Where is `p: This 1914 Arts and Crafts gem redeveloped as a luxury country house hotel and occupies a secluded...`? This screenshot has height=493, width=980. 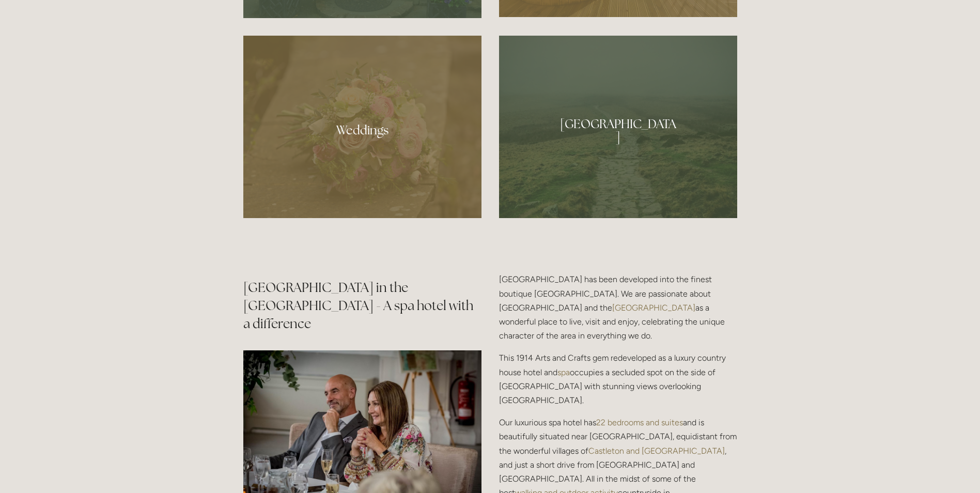 p: This 1914 Arts and Crafts gem redeveloped as a luxury country house hotel and occupies a secluded... is located at coordinates (618, 379).